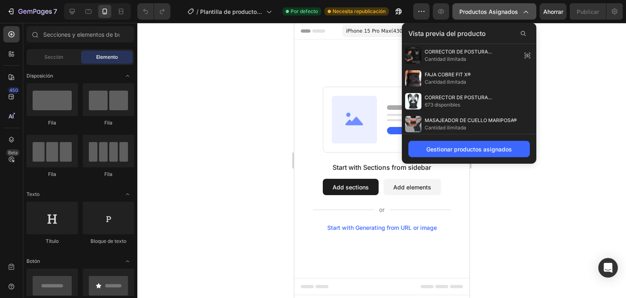 The height and width of the screenshot is (298, 626). I want to click on div: Deshacer/Rehacer, so click(154, 11).